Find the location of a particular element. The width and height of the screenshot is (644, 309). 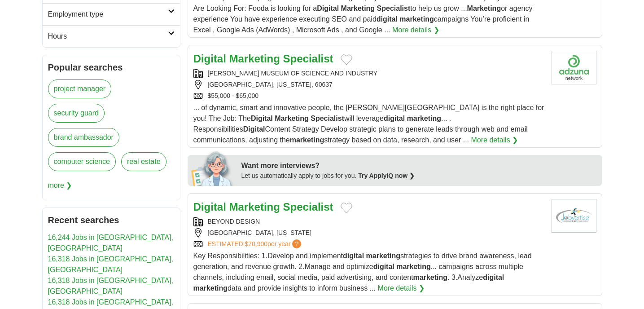

img: apply-iq-scientist.png is located at coordinates (213, 168).